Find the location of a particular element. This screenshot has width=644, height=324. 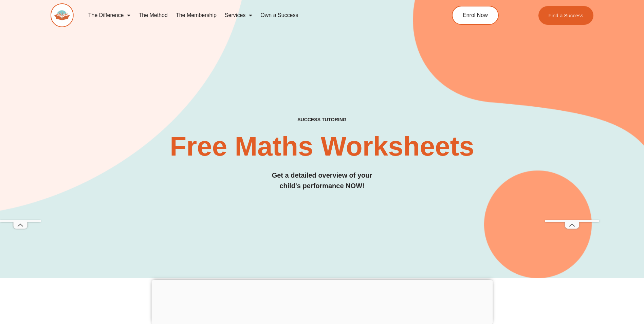

a: Enrol Now is located at coordinates (475, 15).